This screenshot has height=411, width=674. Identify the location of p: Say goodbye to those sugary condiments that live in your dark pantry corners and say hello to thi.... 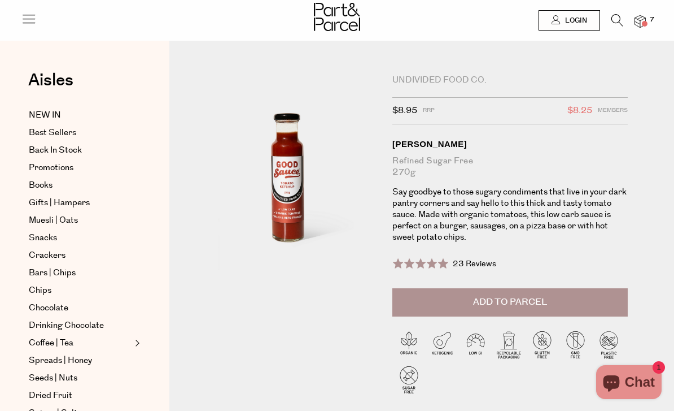
(510, 215).